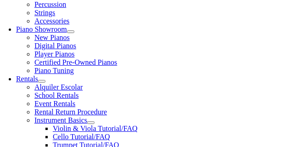  Describe the element at coordinates (42, 81) in the screenshot. I see `button: Open submenu of Rentals` at that location.